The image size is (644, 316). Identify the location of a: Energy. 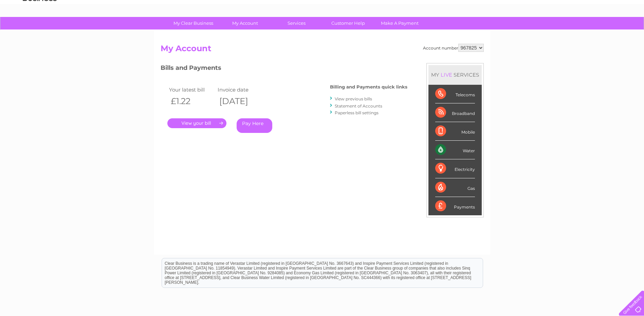
(549, 31).